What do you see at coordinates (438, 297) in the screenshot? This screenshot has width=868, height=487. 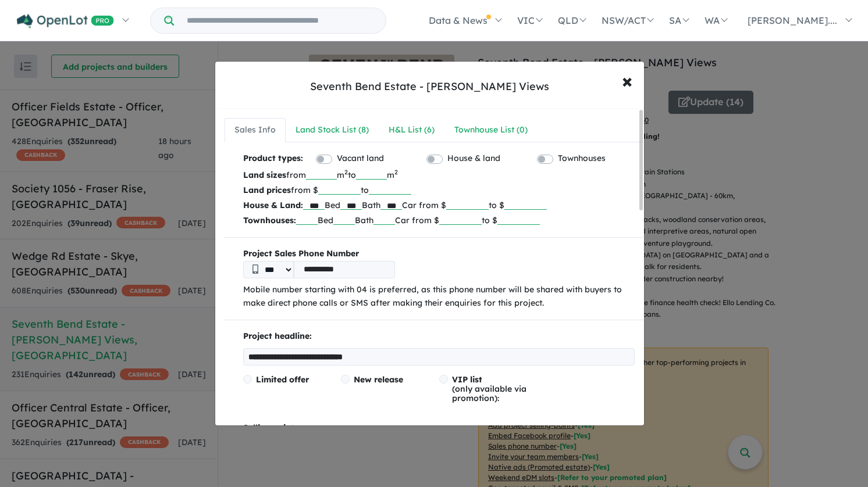 I see `p: Mobile number starting with 04 is preferred, as this phone number will be shared with buyers to m...` at bounding box center [438, 297].